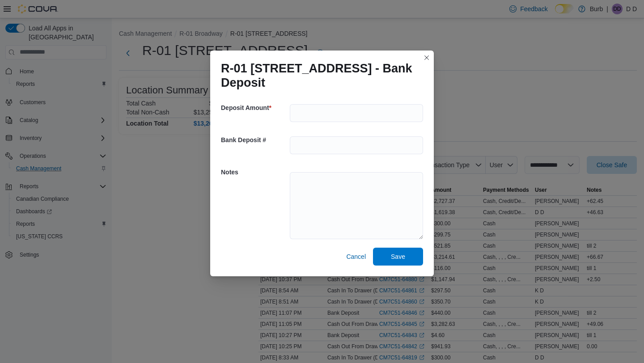  Describe the element at coordinates (254, 107) in the screenshot. I see `h5: Deposit Amount` at that location.